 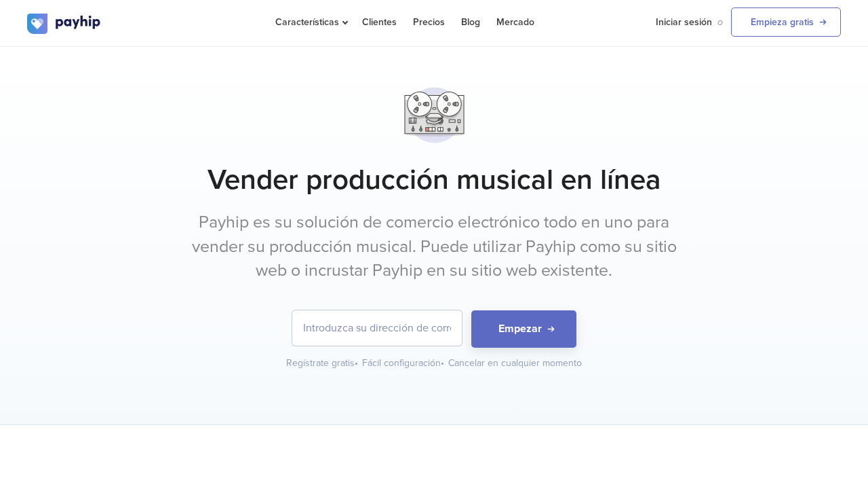 I want to click on span: Características, so click(x=310, y=21).